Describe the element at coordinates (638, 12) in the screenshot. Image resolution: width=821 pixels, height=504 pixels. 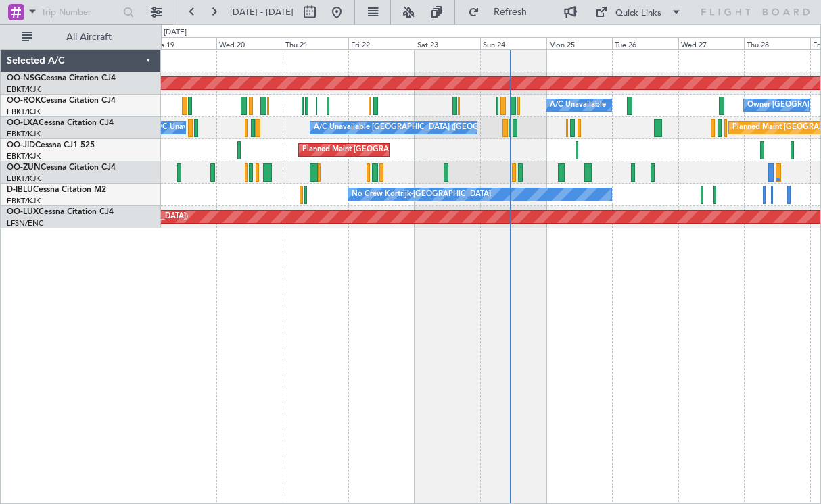
I see `button: Quick Links` at that location.